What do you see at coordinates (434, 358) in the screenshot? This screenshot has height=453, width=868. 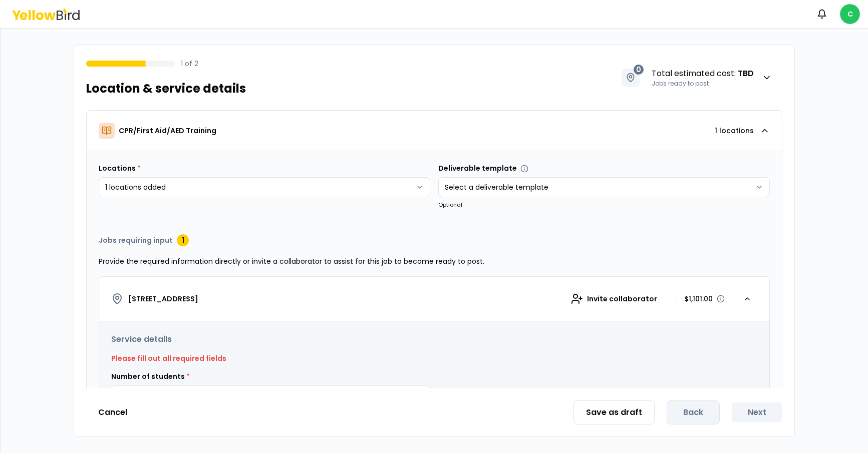 I see `p: Please fill out all required fields` at bounding box center [434, 358].